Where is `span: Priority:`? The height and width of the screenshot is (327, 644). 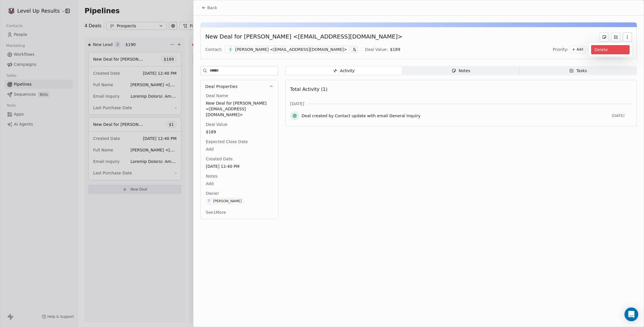
span: Priority: is located at coordinates (560, 49).